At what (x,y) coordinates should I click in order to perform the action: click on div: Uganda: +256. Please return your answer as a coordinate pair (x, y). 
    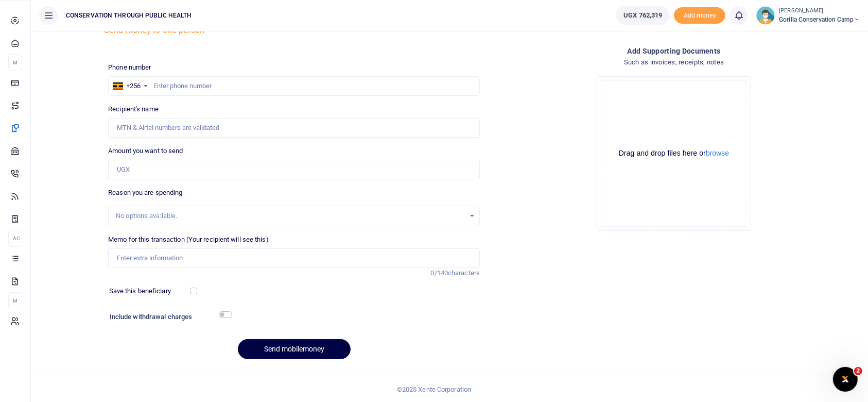
    Looking at the image, I should click on (129, 86).